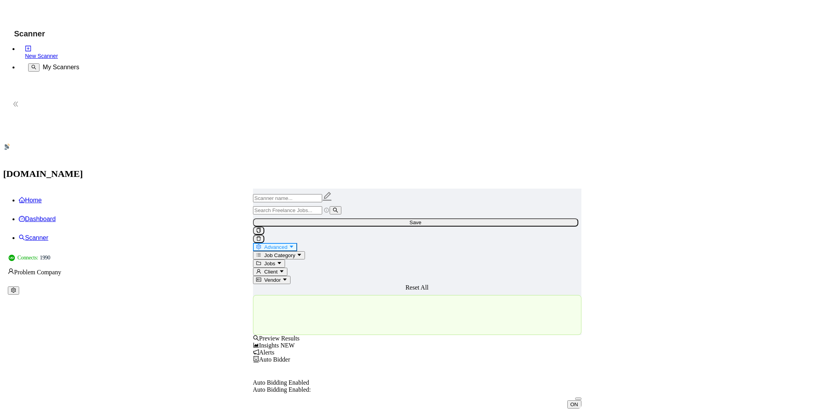 This screenshot has width=834, height=414. What do you see at coordinates (259, 230) in the screenshot?
I see `button: copy` at bounding box center [259, 230].